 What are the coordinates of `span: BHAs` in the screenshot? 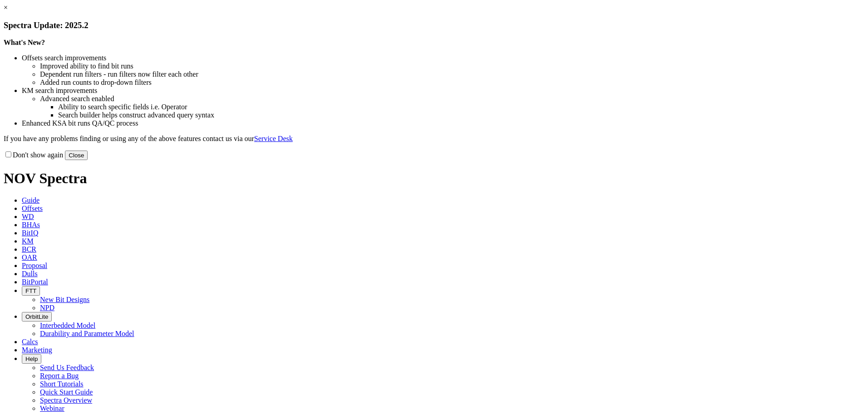 It's located at (31, 225).